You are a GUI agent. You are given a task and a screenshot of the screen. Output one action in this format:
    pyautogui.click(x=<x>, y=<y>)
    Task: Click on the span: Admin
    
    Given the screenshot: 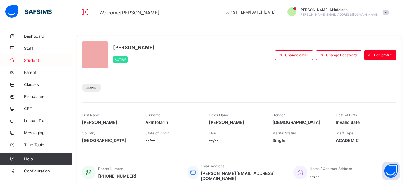 What is the action you would take?
    pyautogui.click(x=92, y=88)
    